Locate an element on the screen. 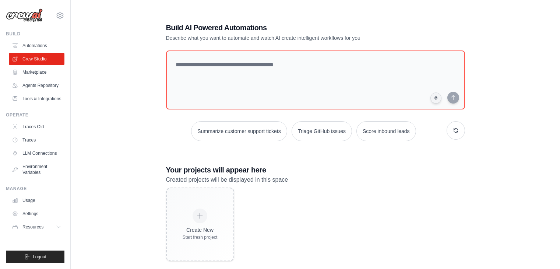  a: Environment Variables is located at coordinates (36, 169).